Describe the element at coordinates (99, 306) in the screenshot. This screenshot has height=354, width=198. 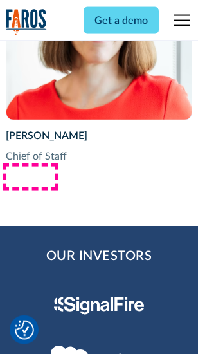
I see `img: Signal Fire Logo` at that location.